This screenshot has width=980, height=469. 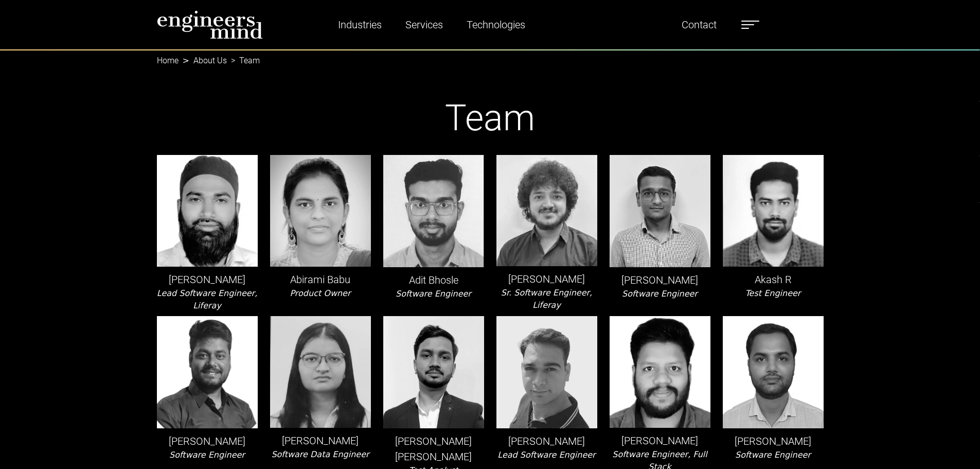 What do you see at coordinates (490, 117) in the screenshot?
I see `h1: Team` at bounding box center [490, 117].